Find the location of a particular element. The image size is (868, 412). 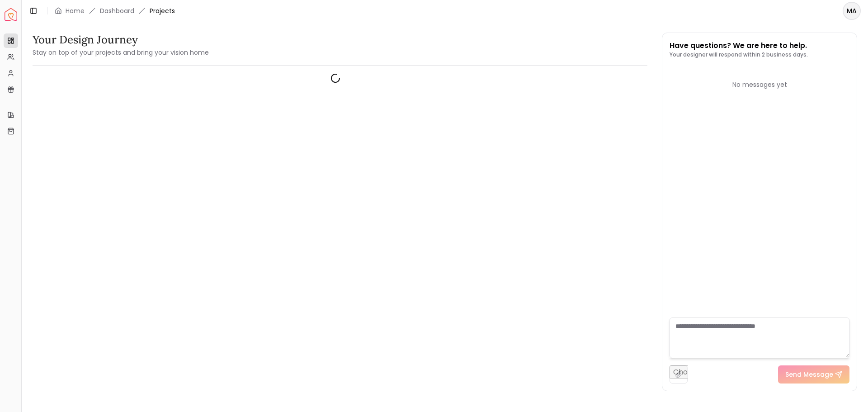

a: Spacejoy is located at coordinates (11, 15).